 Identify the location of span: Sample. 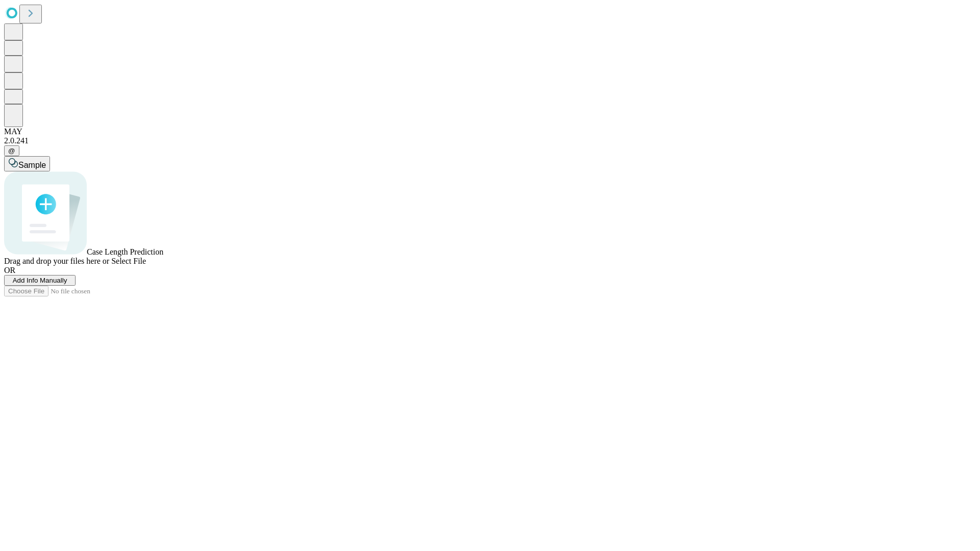
(32, 165).